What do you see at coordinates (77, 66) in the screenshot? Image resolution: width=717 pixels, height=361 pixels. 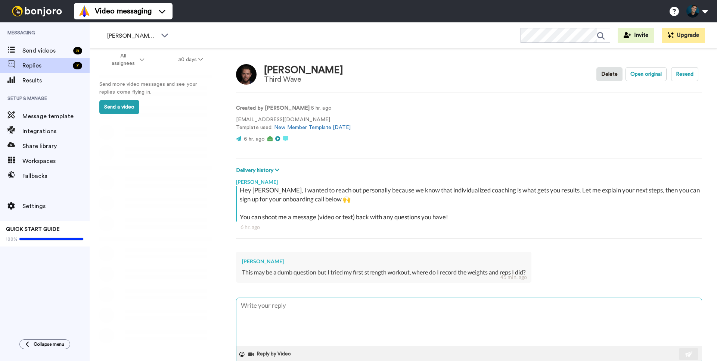 I see `div: 7` at bounding box center [77, 66].